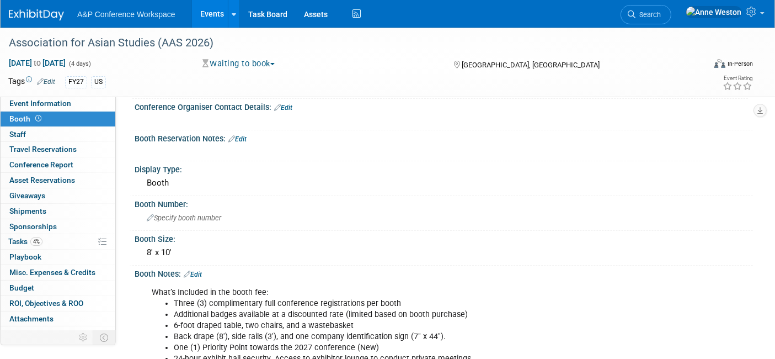 The image size is (775, 359). I want to click on a: Conference Report, so click(58, 164).